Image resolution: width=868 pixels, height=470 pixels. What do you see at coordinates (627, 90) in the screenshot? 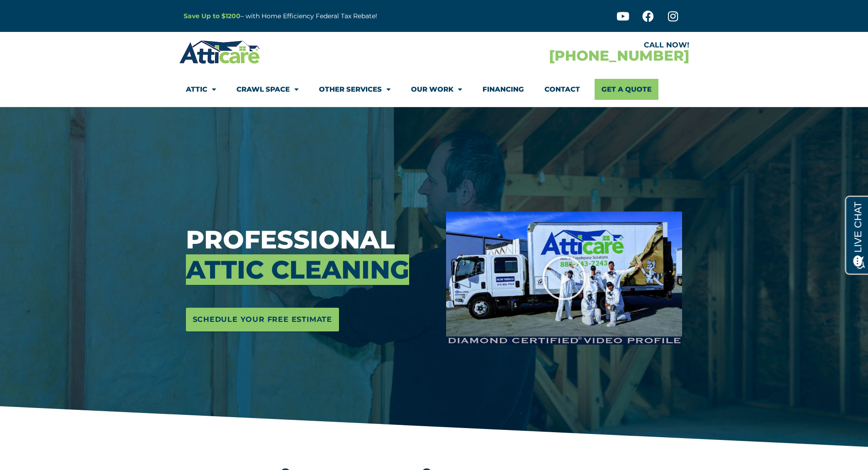
I see `a: Get A Quote` at bounding box center [627, 90].